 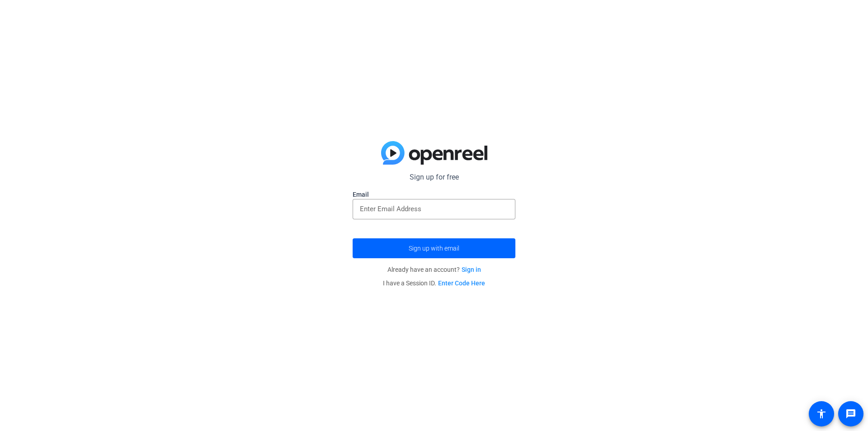 I want to click on span: I have a Session ID., so click(x=434, y=284).